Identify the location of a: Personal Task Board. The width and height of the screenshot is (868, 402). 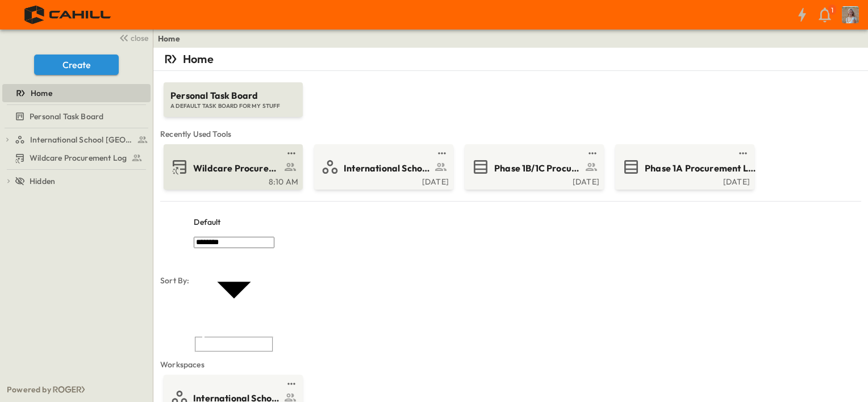
(75, 117).